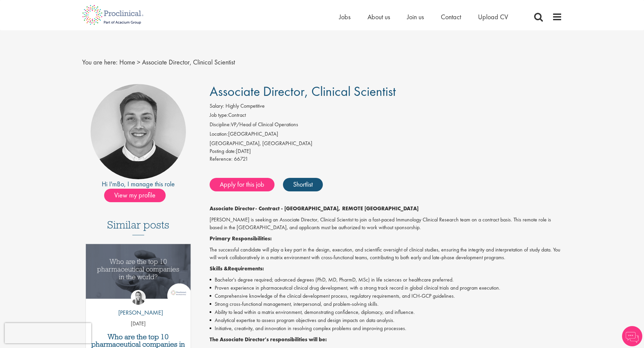  Describe the element at coordinates (378, 17) in the screenshot. I see `a: About us` at that location.